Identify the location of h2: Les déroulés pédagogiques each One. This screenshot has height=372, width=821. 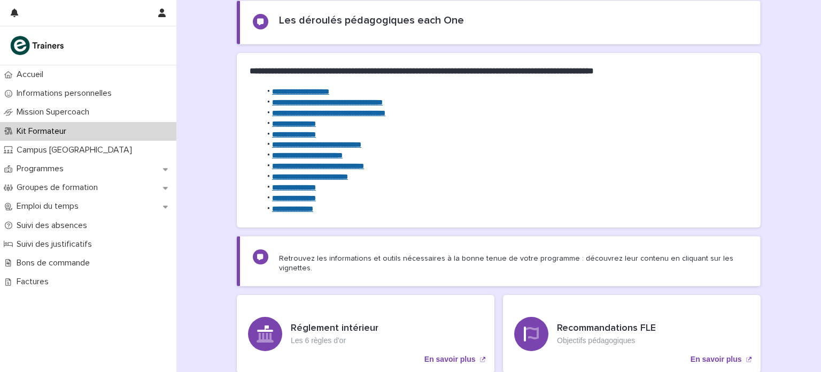
(372, 20).